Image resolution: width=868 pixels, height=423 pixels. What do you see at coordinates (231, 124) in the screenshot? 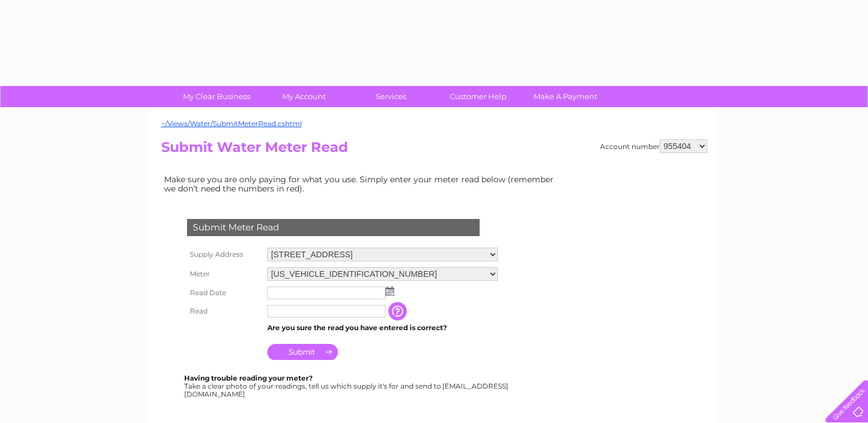
I see `a: ~/Views/Water/SubmitMeterRead.cshtml` at bounding box center [231, 124].